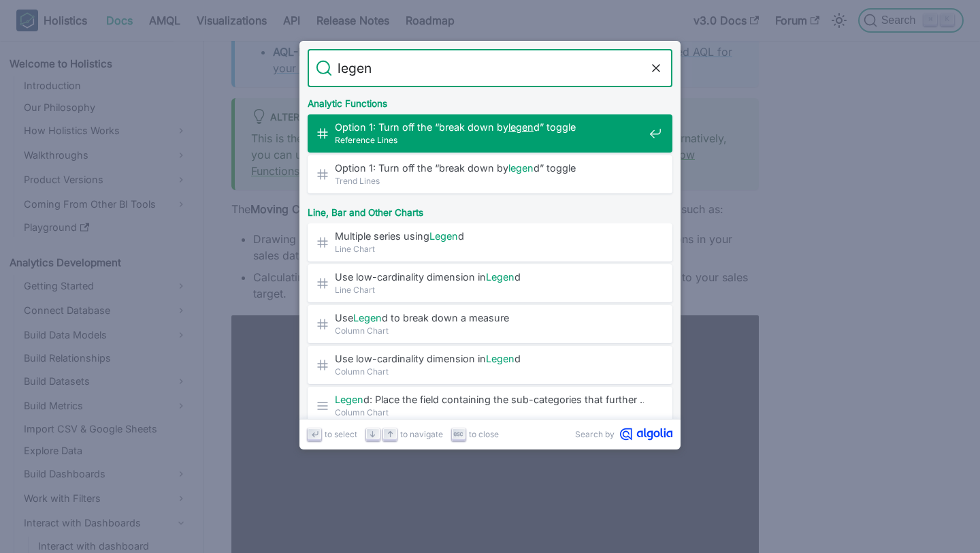 The height and width of the screenshot is (553, 980). Describe the element at coordinates (341, 433) in the screenshot. I see `span: to select` at that location.